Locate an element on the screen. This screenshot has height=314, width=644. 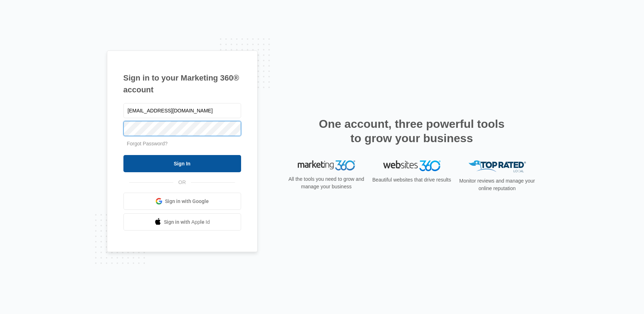
a: Forgot Password? is located at coordinates (147, 144).